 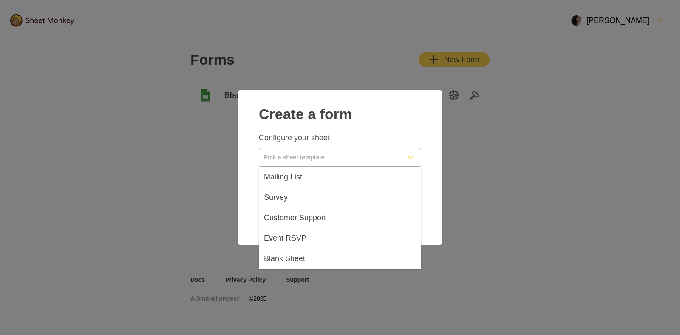 What do you see at coordinates (284, 258) in the screenshot?
I see `span: Blank Sheet` at bounding box center [284, 258].